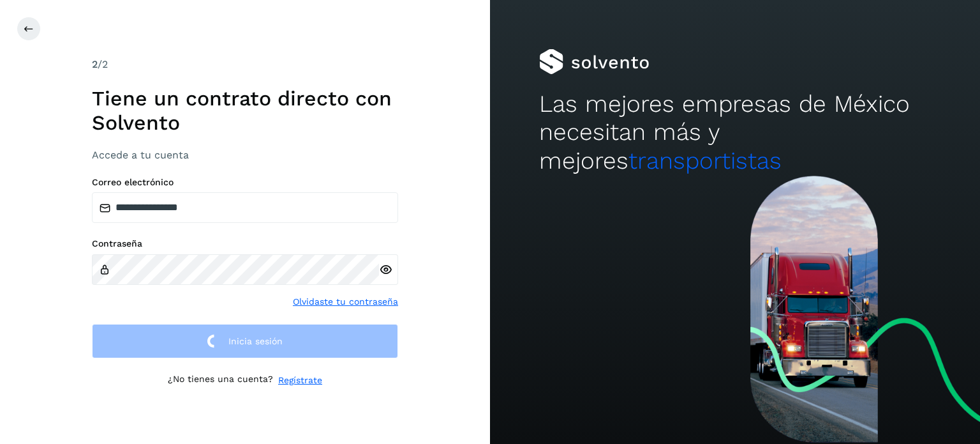 The width and height of the screenshot is (980, 444). I want to click on a: Regístrate, so click(300, 380).